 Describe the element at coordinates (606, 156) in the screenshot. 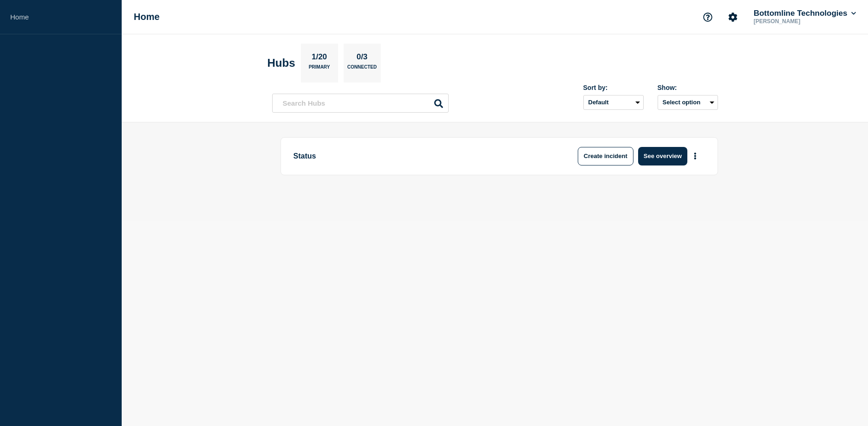

I see `button: Create incident` at that location.